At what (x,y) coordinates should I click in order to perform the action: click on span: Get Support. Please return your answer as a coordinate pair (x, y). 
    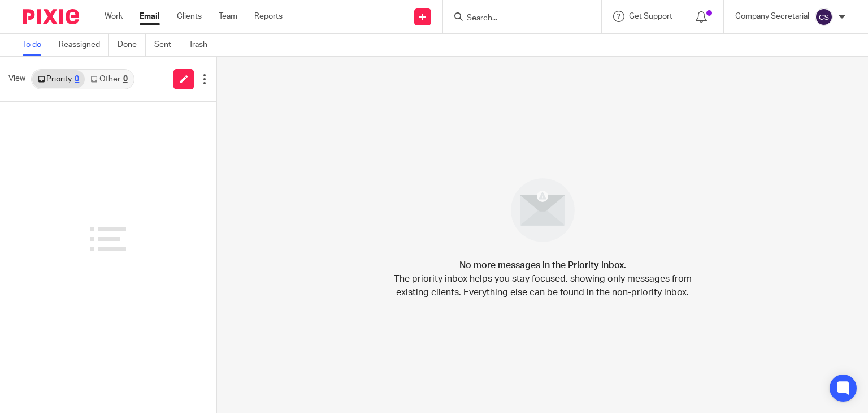
    Looking at the image, I should click on (651, 16).